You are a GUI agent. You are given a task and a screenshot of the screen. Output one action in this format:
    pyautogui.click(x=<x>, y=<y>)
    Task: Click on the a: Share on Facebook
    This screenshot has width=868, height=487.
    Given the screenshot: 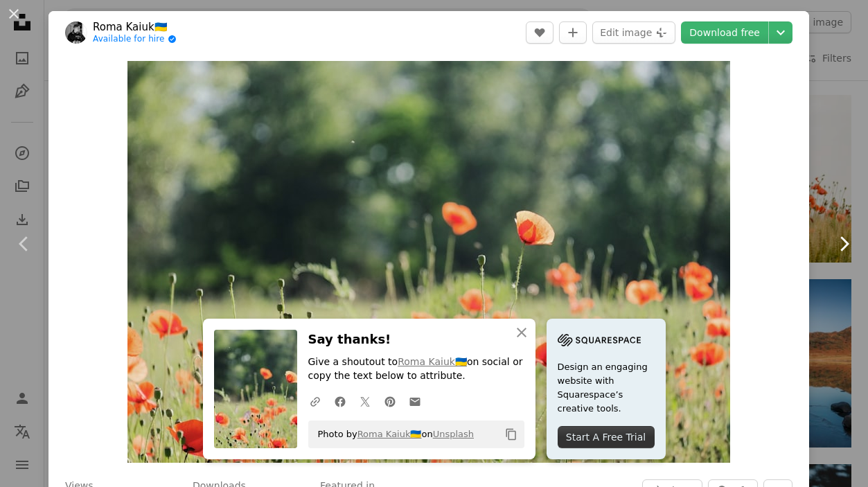 What is the action you would take?
    pyautogui.click(x=340, y=401)
    